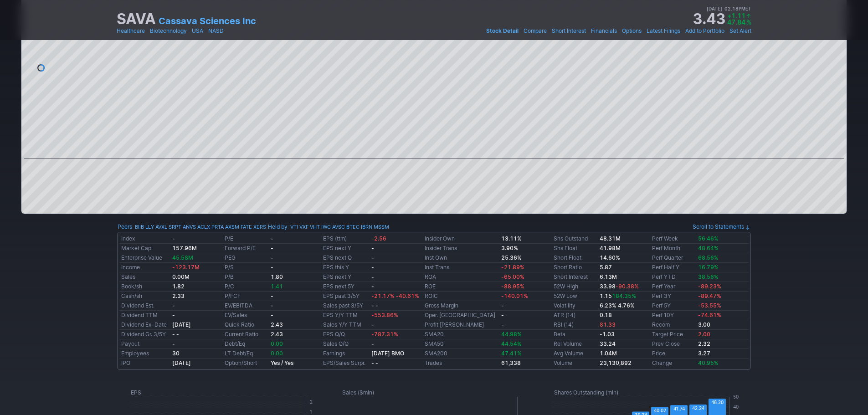 This screenshot has width=868, height=415. I want to click on a: Dividend TTM, so click(139, 315).